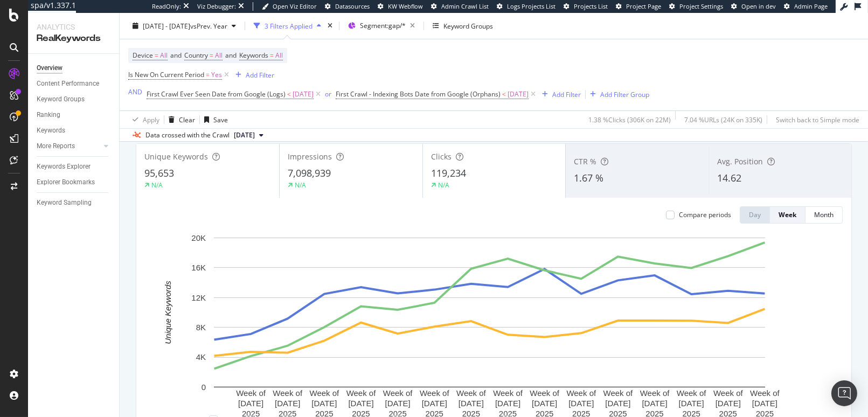 The height and width of the screenshot is (417, 868). What do you see at coordinates (73, 115) in the screenshot?
I see `a: Ranking` at bounding box center [73, 115].